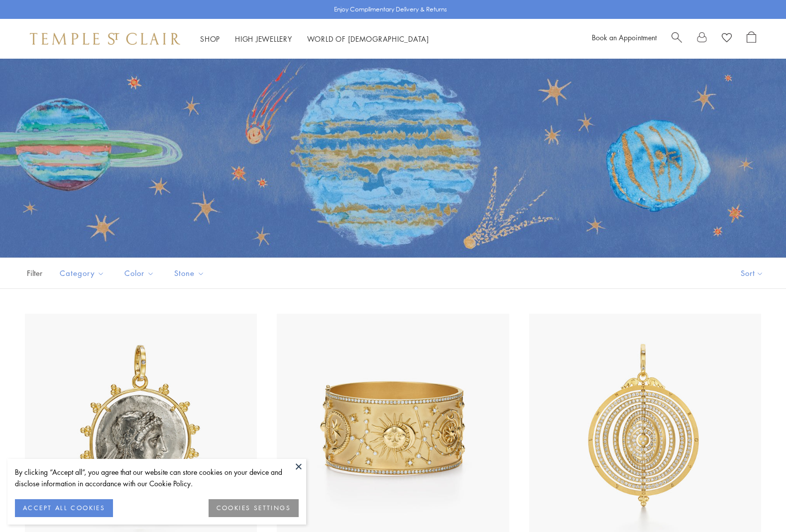 The image size is (786, 532). What do you see at coordinates (157, 478) in the screenshot?
I see `div: By clicking “Accept all”, you agree that our website can store cookies on your device and disclos...` at bounding box center [157, 478].